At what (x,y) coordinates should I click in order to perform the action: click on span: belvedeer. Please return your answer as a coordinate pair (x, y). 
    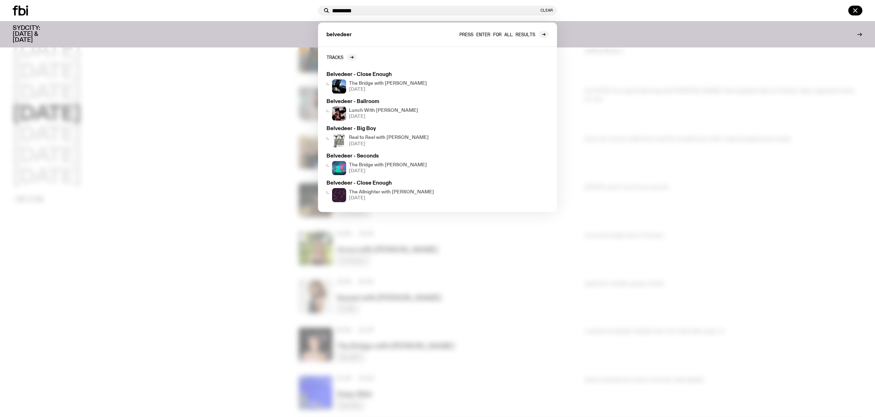
    Looking at the image, I should click on (339, 35).